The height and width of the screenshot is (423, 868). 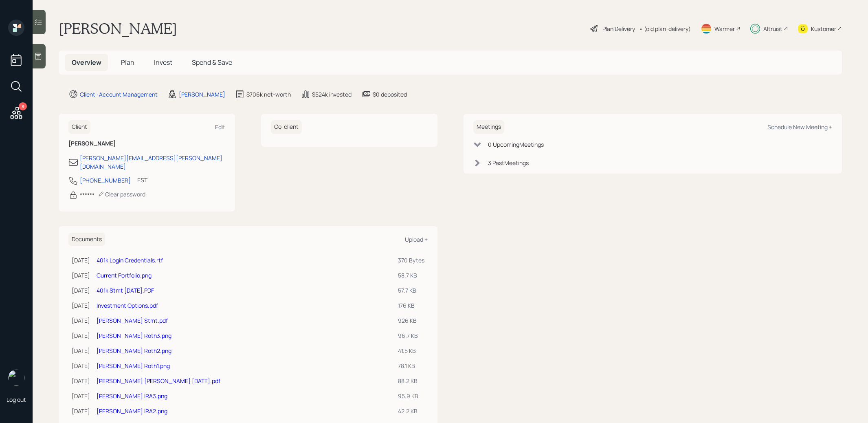 What do you see at coordinates (799, 127) in the screenshot?
I see `div: Schedule New Meeting +` at bounding box center [799, 127].